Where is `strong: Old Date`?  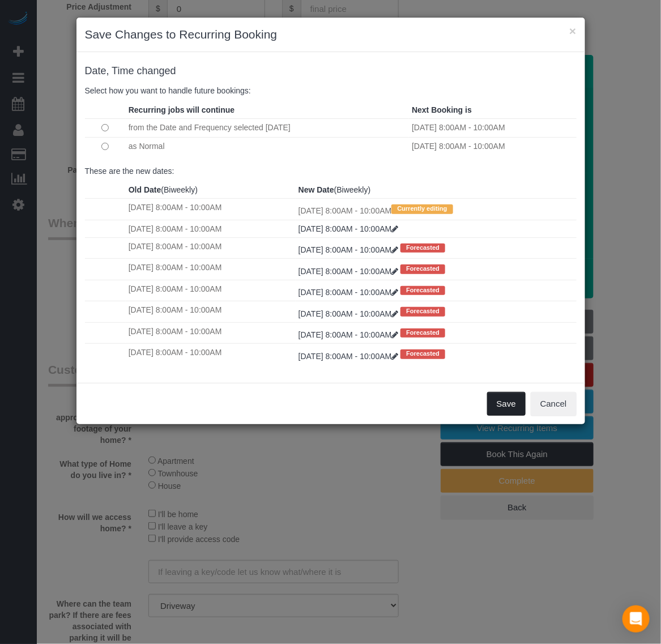 strong: Old Date is located at coordinates (145, 190).